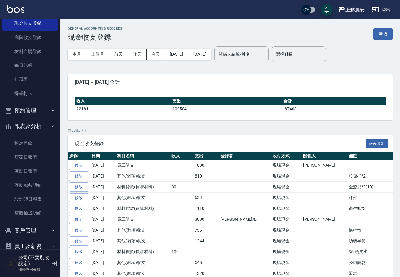  Describe the element at coordinates (327, 10) in the screenshot. I see `button: save` at that location.